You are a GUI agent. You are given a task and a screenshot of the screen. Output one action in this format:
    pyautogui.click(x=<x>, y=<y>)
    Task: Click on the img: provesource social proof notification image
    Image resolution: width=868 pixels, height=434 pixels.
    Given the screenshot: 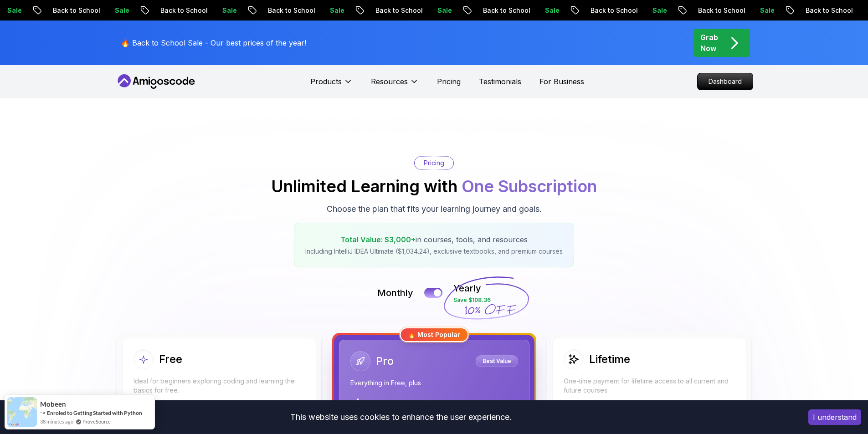 What is the action you would take?
    pyautogui.click(x=22, y=411)
    